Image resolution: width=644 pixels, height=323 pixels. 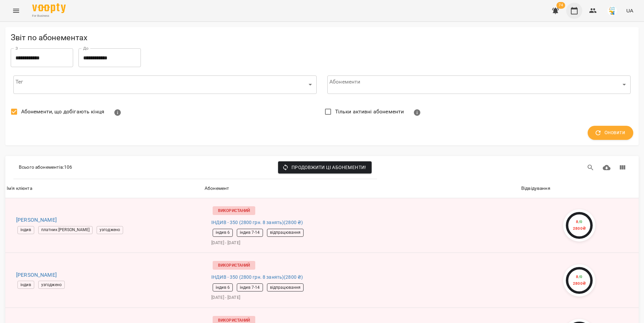 What do you see at coordinates (322, 167) in the screenshot?
I see `div: Table Toolbar` at bounding box center [322, 167].